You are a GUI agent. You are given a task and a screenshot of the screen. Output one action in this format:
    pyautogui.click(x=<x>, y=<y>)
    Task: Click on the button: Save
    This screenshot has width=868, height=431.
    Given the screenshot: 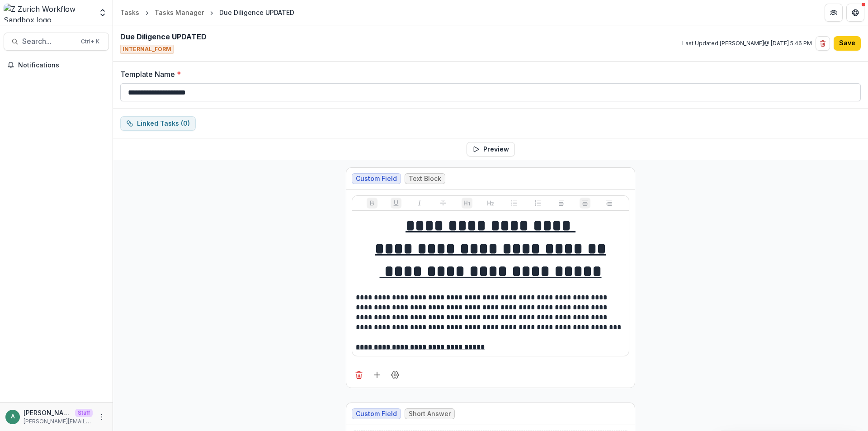 What is the action you would take?
    pyautogui.click(x=847, y=43)
    